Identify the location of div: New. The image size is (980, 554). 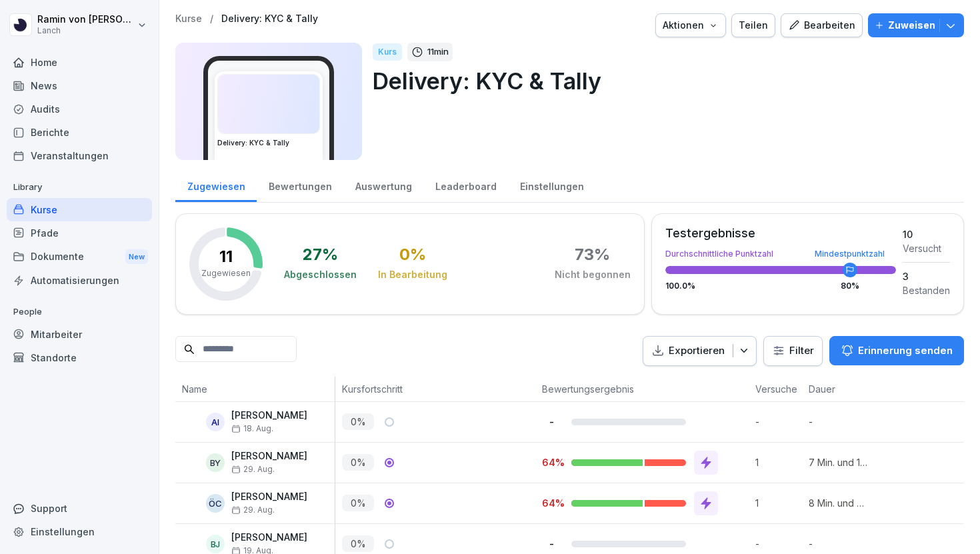
(136, 257).